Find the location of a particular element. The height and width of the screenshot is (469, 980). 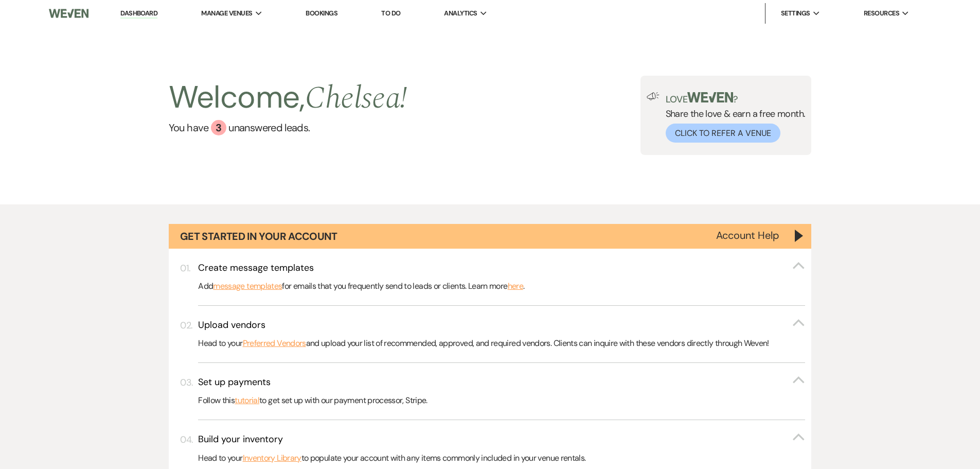

h3: Set up payments is located at coordinates (234, 382).